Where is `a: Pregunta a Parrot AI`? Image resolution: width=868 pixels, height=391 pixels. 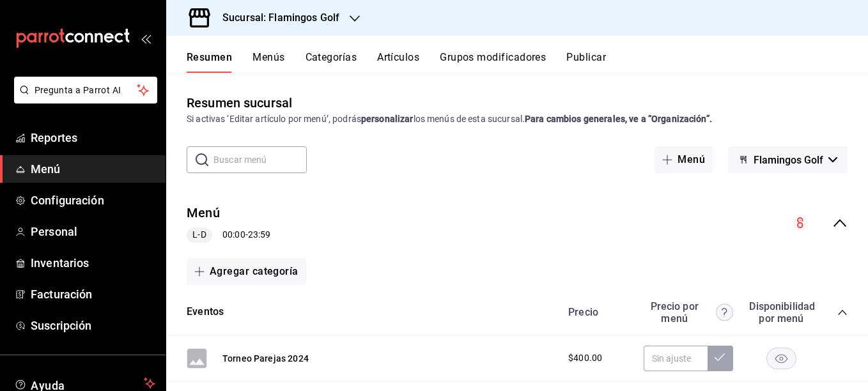 a: Pregunta a Parrot AI is located at coordinates (83, 99).